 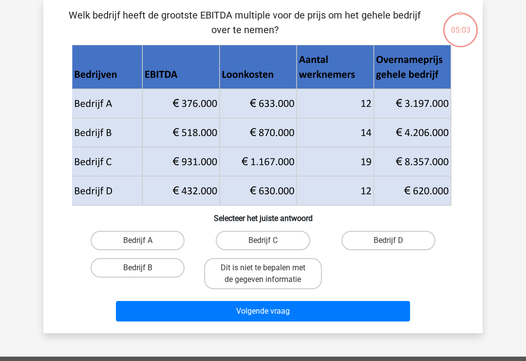 I want to click on label: Bedrijf D, so click(x=388, y=240).